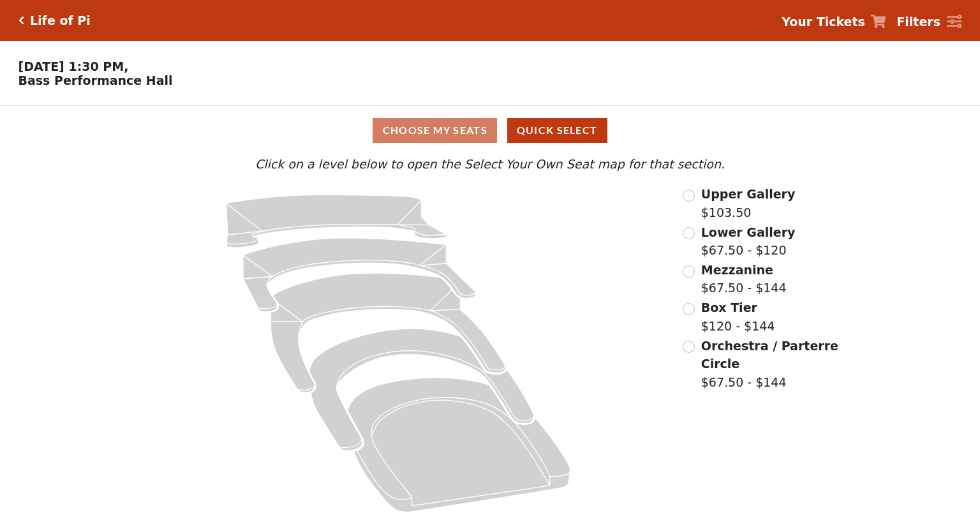 This screenshot has height=527, width=980. Describe the element at coordinates (929, 22) in the screenshot. I see `a: Filters` at that location.